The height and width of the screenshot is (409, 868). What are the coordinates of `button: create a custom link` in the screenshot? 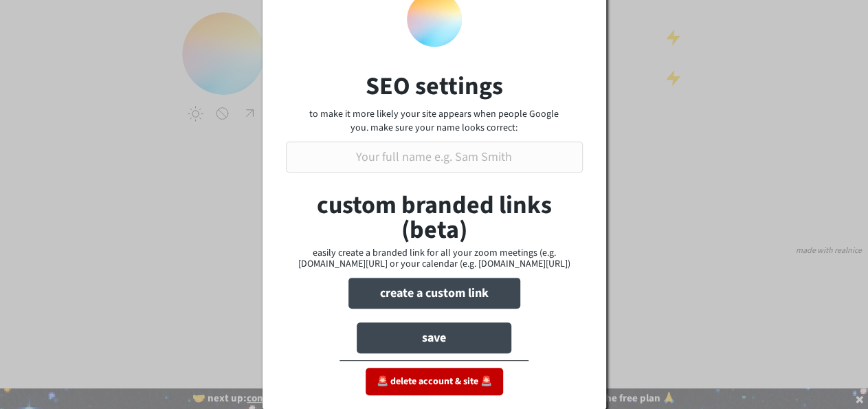 It's located at (434, 293).